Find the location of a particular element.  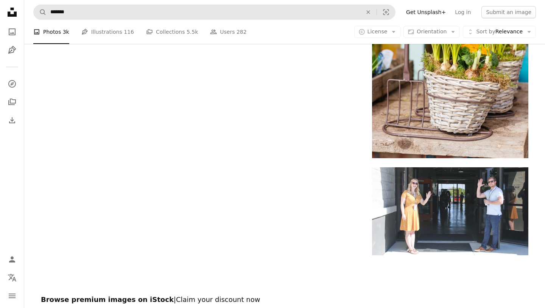

a: Users 282 is located at coordinates (228, 32).